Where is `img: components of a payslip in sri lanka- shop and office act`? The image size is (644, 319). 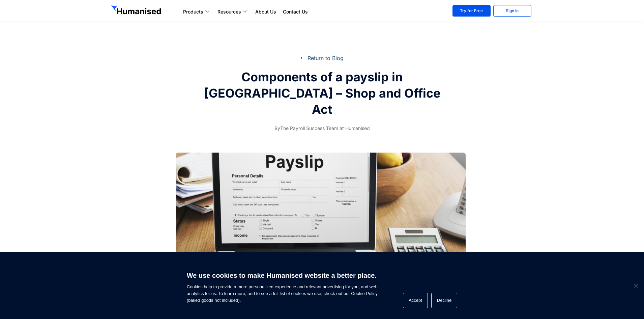 img: components of a payslip in sri lanka- shop and office act is located at coordinates (320, 226).